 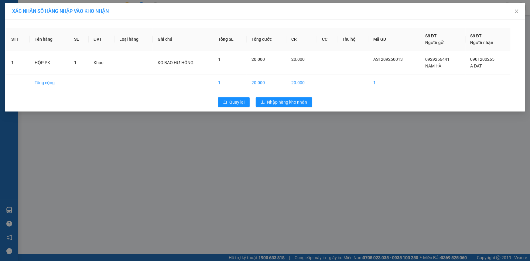 I want to click on th: CR, so click(x=302, y=39).